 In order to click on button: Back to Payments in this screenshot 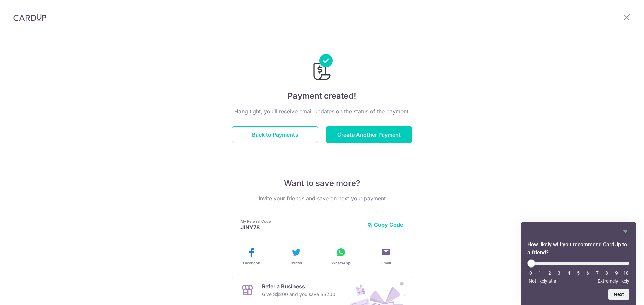, I will do `click(275, 134)`.